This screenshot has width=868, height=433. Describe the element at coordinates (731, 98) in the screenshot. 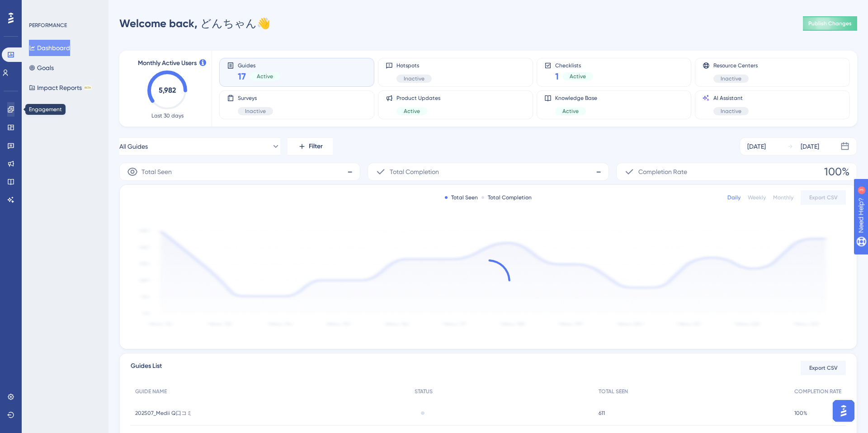

I see `span: AI Assistant` at that location.